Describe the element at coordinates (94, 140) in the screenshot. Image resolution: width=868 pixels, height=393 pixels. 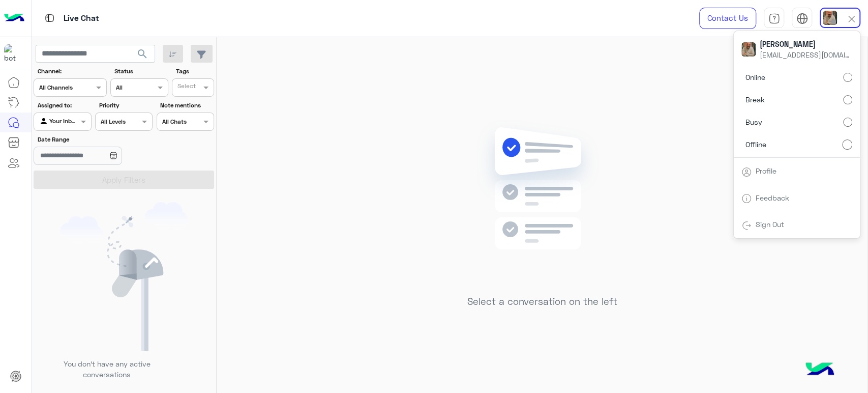
I see `label: Date Range` at that location.